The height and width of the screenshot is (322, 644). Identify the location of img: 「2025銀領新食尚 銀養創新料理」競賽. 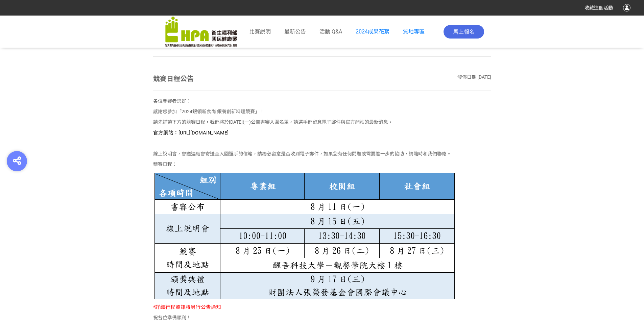
(201, 32).